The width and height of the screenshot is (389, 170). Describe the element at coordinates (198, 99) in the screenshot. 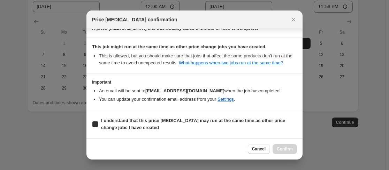

I see `li: You can update your confirmation email address from your .` at that location.